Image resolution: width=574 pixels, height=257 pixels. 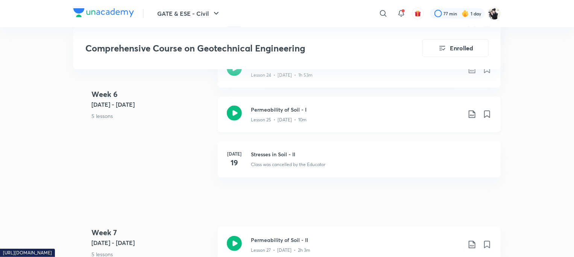 What do you see at coordinates (152, 94) in the screenshot?
I see `h4: Week 6` at bounding box center [152, 94].